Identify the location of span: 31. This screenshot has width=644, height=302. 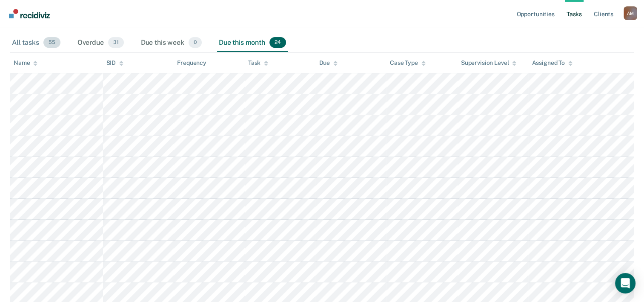
(116, 42).